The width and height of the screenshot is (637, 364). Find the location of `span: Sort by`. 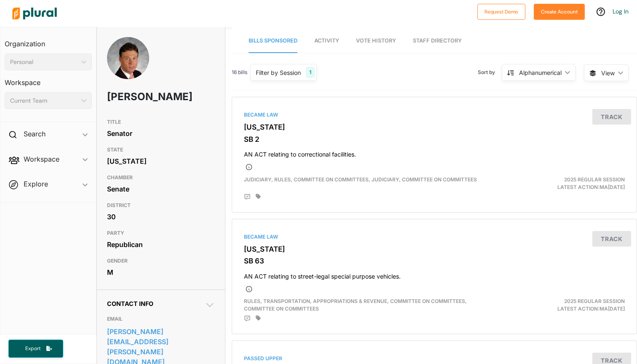

span: Sort by is located at coordinates (489, 72).